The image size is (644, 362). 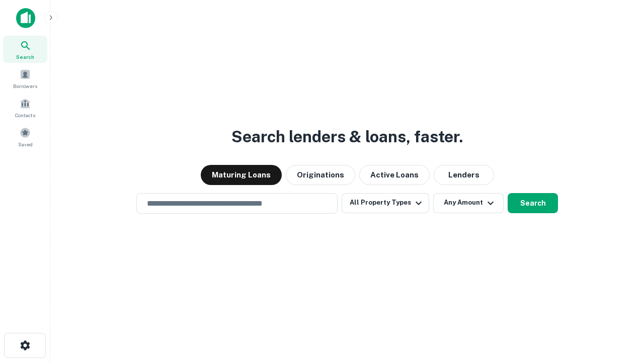 I want to click on button: Active Loans, so click(x=394, y=175).